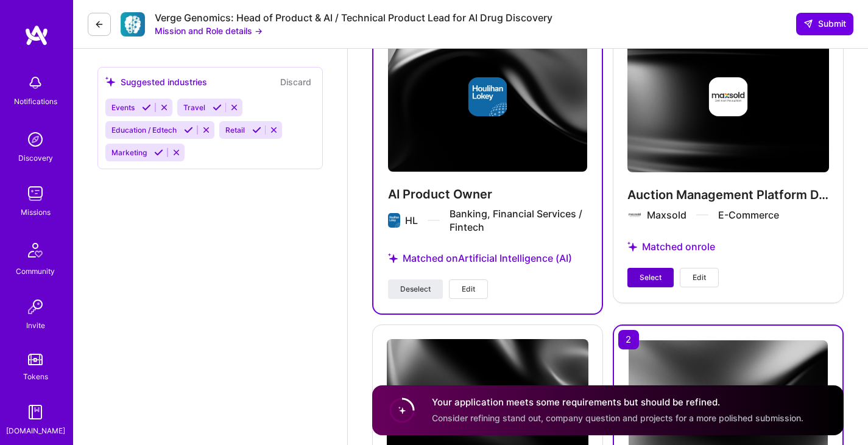 This screenshot has height=445, width=868. What do you see at coordinates (415, 289) in the screenshot?
I see `button: Deselect` at bounding box center [415, 289].